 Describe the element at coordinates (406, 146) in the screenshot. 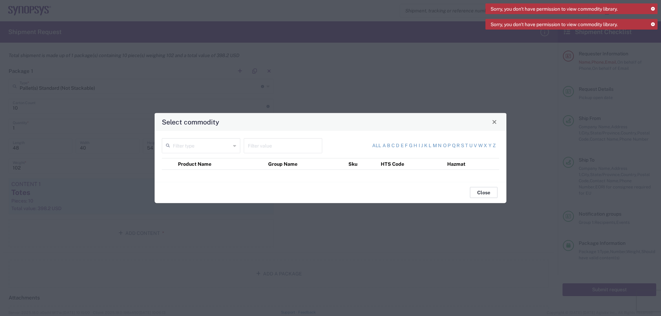

I see `a: f` at that location.